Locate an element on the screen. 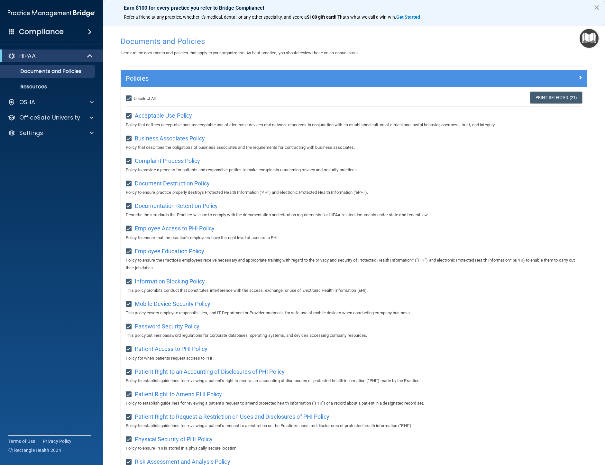 This screenshot has width=605, height=465. span: Unselect All is located at coordinates (145, 98).